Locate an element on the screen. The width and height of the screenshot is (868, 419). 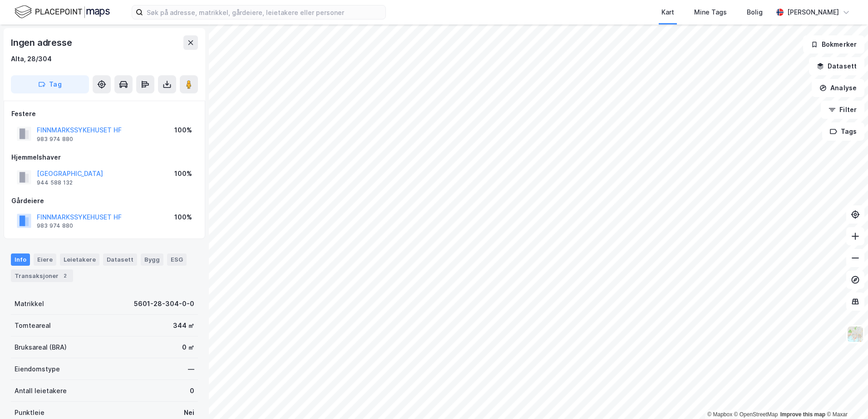
div: Kart is located at coordinates (668, 12).